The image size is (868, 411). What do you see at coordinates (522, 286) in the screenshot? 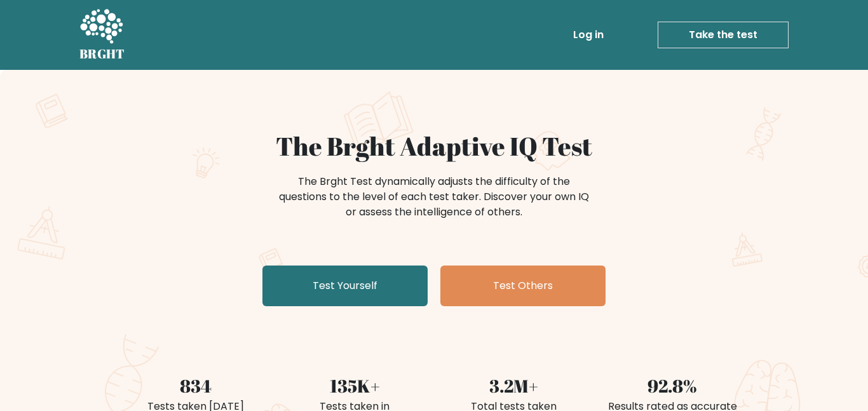
I see `a: Test Others` at bounding box center [522, 286].